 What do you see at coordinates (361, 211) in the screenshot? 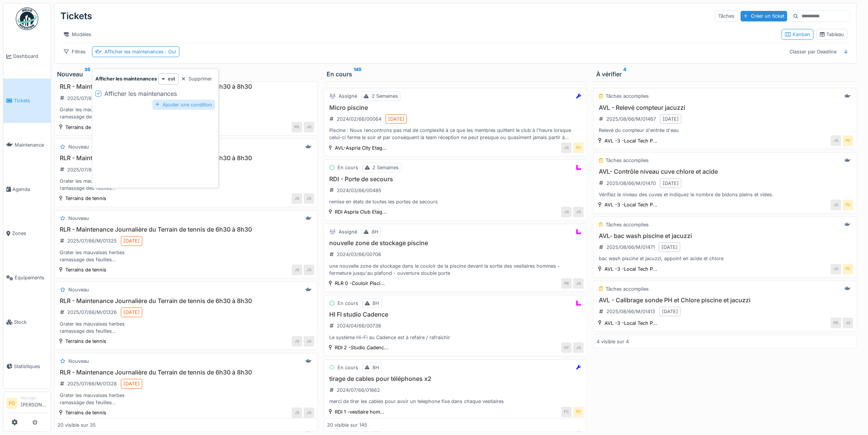
I see `div: RDI Aspria Club Etag...` at bounding box center [361, 211].